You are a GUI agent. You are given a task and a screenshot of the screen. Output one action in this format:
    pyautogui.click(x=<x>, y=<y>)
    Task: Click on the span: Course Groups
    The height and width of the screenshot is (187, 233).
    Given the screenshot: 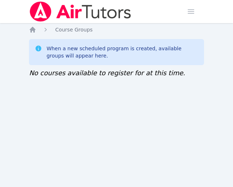 What is the action you would take?
    pyautogui.click(x=73, y=30)
    